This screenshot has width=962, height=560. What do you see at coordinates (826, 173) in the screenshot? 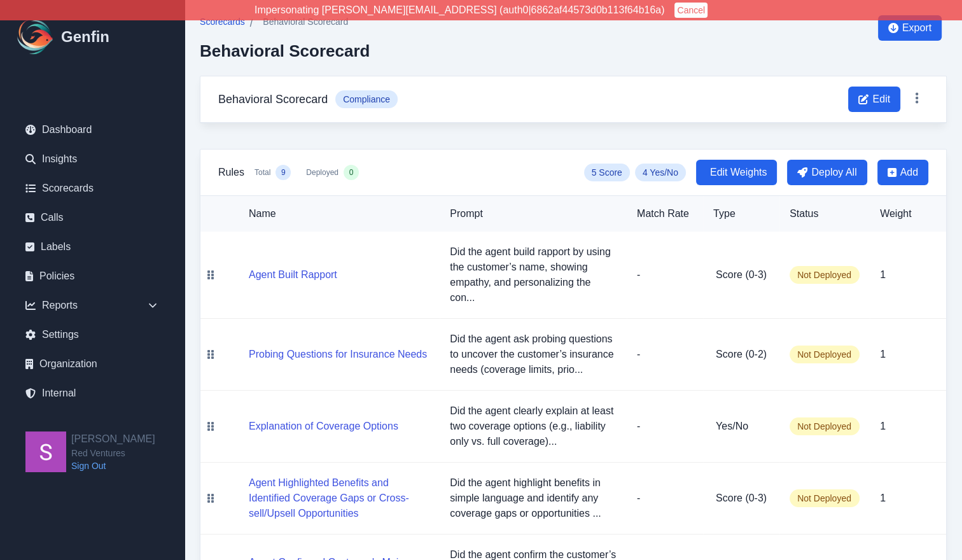
I see `button: Deploy All` at bounding box center [826, 173].